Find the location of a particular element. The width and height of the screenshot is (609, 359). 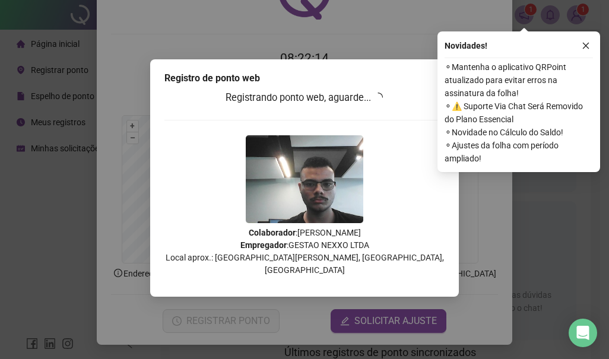

span: ⚬ Novidade no Cálculo do Saldo! is located at coordinates (519, 132).